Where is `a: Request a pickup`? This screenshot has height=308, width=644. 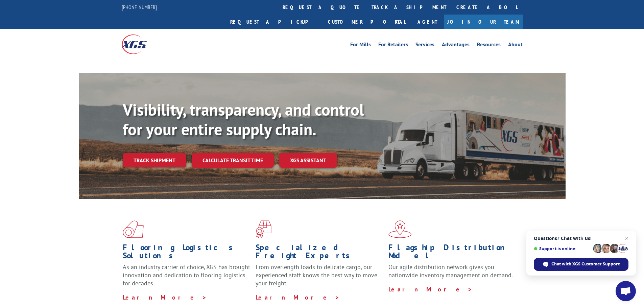 a: Request a pickup is located at coordinates (274, 22).